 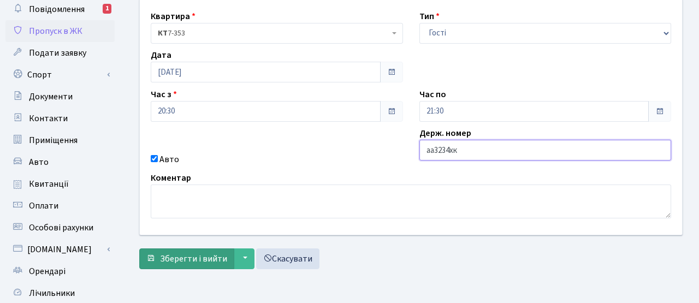 What do you see at coordinates (546, 150) in the screenshot?
I see `input: AA0001AA` at bounding box center [546, 150].